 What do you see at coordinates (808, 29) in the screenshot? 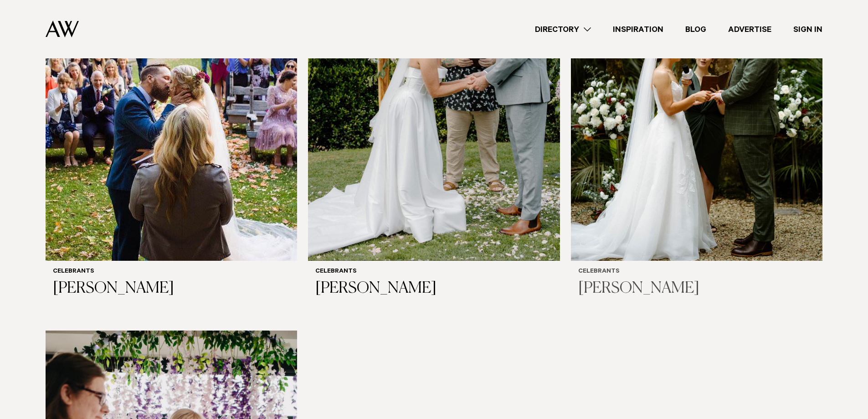
I see `a: Sign In` at bounding box center [808, 29].